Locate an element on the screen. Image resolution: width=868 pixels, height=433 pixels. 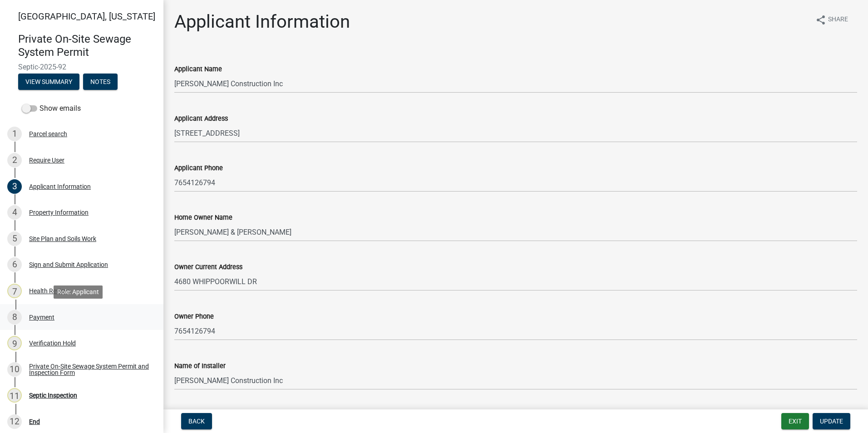
button: Exit is located at coordinates (794, 421).